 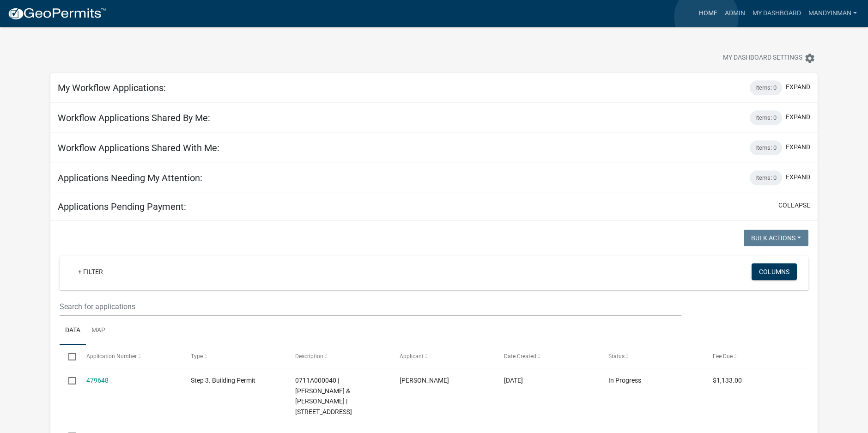 What do you see at coordinates (323, 396) in the screenshot?
I see `span: 0711A000040 | MILLER MICHAEL A & THERESA D | 84 MORNINGSIDE DR` at bounding box center [323, 396].